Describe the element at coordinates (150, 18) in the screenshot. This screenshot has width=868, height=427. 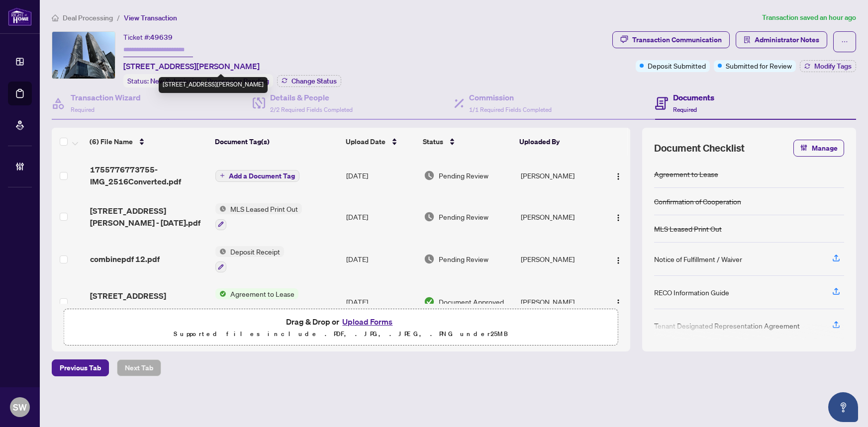
I see `span: View Transaction` at that location.